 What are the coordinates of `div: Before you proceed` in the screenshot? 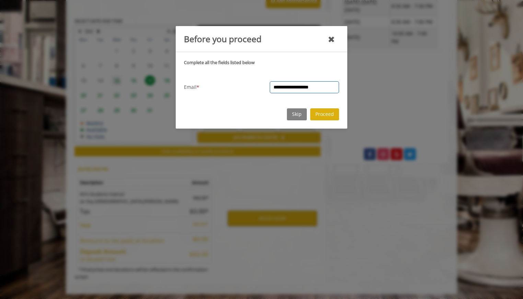 It's located at (223, 39).